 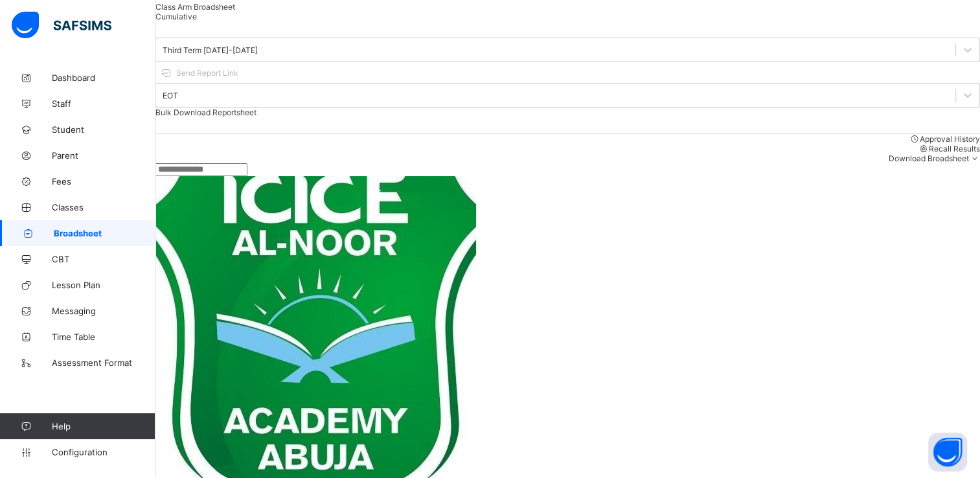 I want to click on img: safsims, so click(x=61, y=25).